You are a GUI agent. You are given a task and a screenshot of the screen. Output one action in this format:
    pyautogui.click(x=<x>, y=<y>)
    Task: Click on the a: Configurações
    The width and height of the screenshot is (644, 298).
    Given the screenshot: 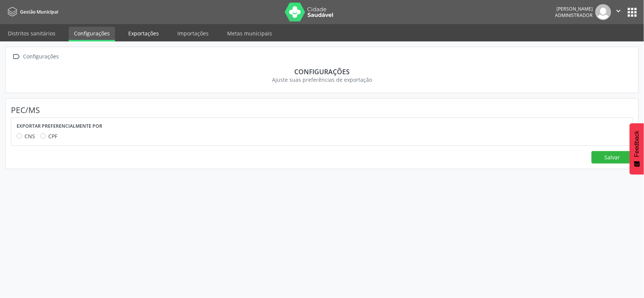 What is the action you would take?
    pyautogui.click(x=92, y=34)
    